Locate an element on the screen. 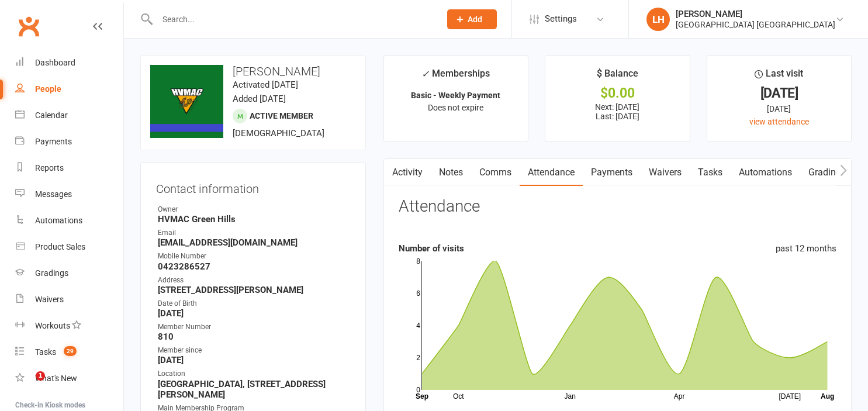 The width and height of the screenshot is (868, 411). a: Tasks 29 is located at coordinates (69, 352).